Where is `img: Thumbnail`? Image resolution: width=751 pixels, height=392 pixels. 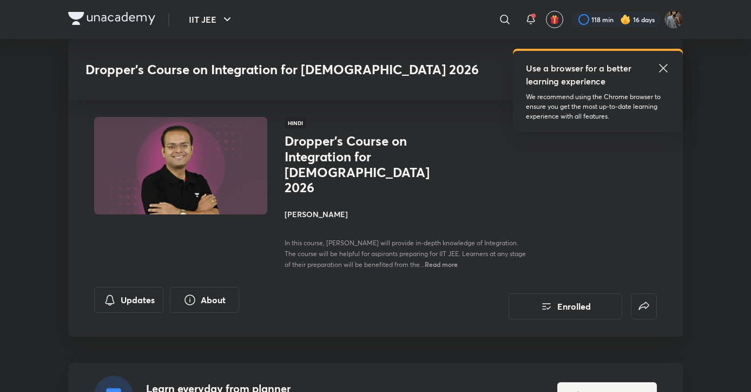 img: Thumbnail is located at coordinates (181, 165).